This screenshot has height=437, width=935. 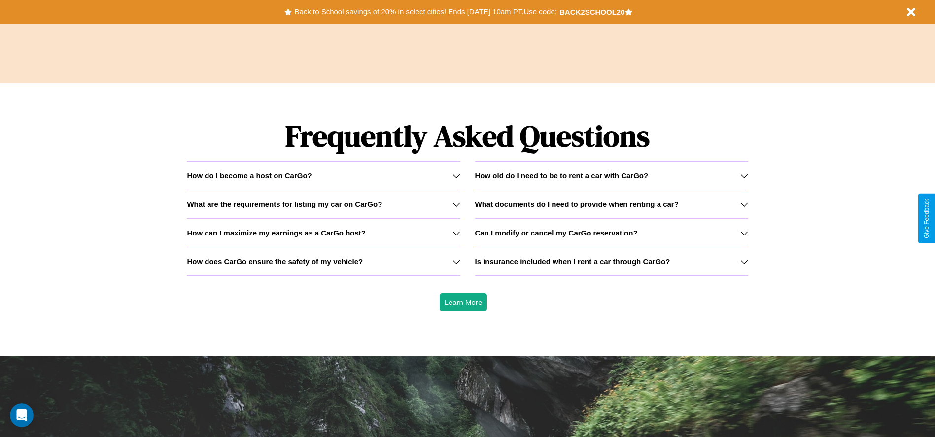 I want to click on h3: What are the requirements for listing my car on CarGo?, so click(x=284, y=204).